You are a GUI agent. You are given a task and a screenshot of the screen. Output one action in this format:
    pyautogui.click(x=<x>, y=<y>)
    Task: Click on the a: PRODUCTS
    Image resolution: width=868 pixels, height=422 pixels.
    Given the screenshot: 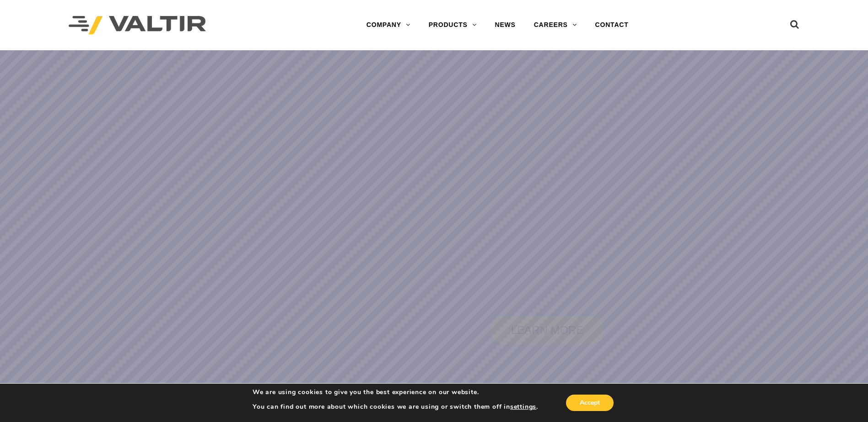 What is the action you would take?
    pyautogui.click(x=452, y=25)
    